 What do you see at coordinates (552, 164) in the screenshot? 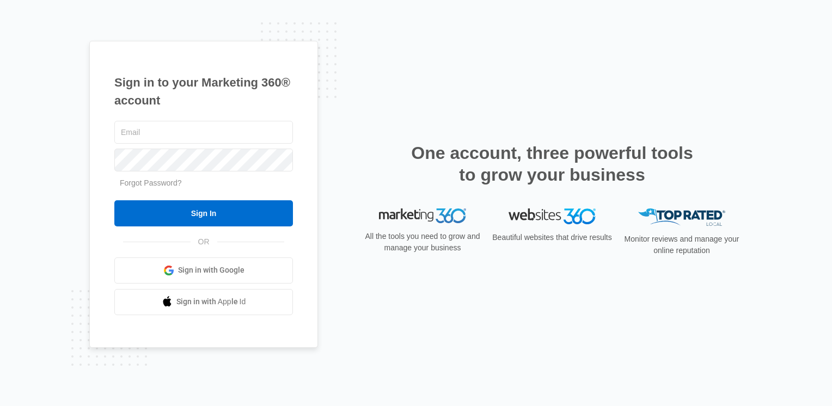
I see `h2: One account, three powerful tools to grow your business` at bounding box center [552, 164].